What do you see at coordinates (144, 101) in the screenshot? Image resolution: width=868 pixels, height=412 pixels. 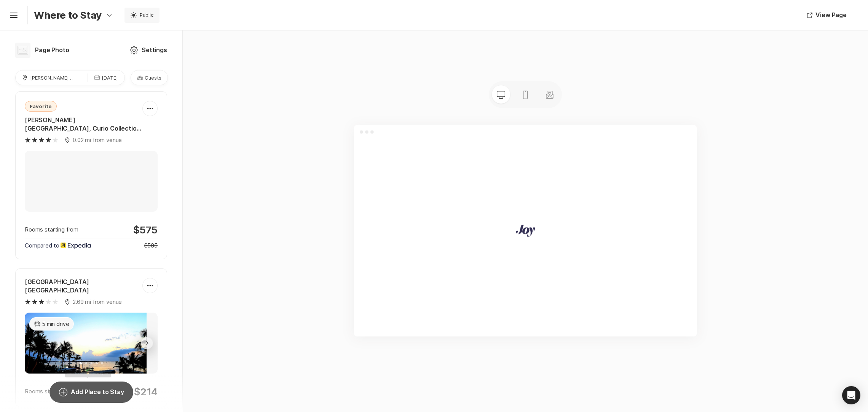 I see `a: Home` at bounding box center [144, 101].